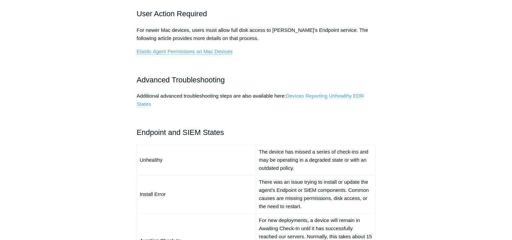  What do you see at coordinates (196, 194) in the screenshot?
I see `td: Install Error` at bounding box center [196, 194].